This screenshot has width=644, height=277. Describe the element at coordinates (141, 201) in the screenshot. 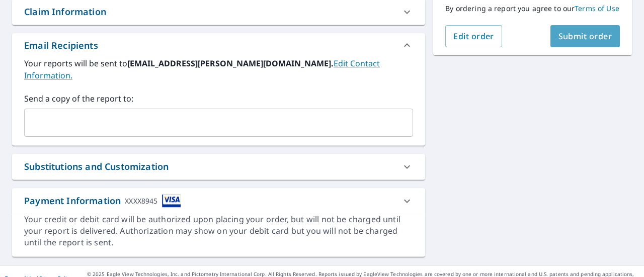

I see `div: XXXX8945` at that location.